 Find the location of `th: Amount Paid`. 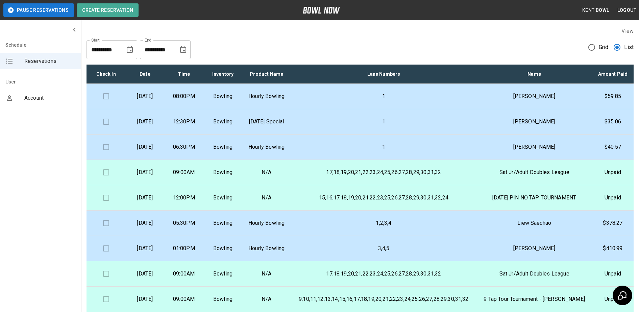

th: Amount Paid is located at coordinates (613, 74).